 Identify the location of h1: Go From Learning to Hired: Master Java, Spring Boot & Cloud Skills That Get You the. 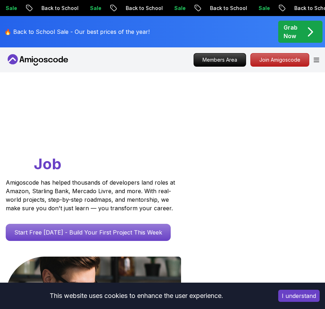
(162, 143).